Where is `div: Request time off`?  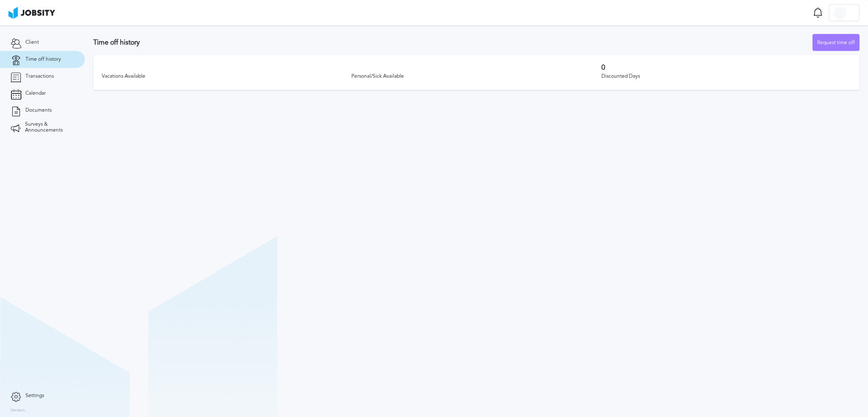 div: Request time off is located at coordinates (836, 43).